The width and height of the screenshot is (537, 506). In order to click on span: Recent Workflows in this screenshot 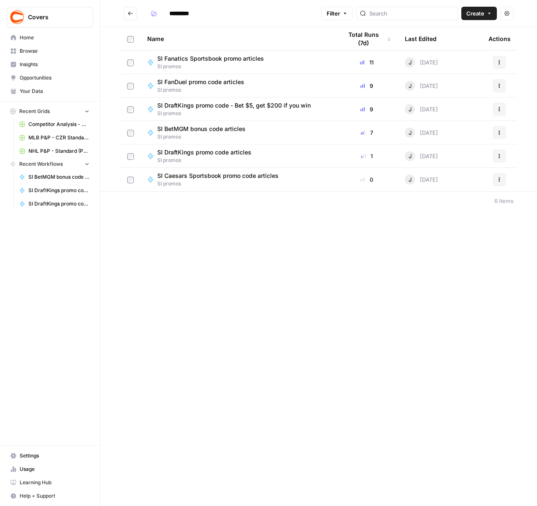, I will do `click(41, 164)`.